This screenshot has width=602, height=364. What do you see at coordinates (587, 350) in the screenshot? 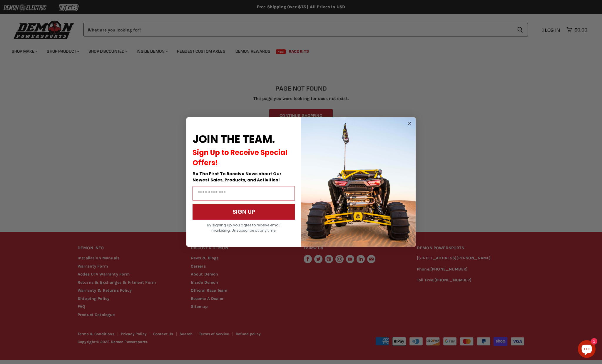
I see `inbox-online-store-chat: Shopify online store chat` at bounding box center [587, 350].